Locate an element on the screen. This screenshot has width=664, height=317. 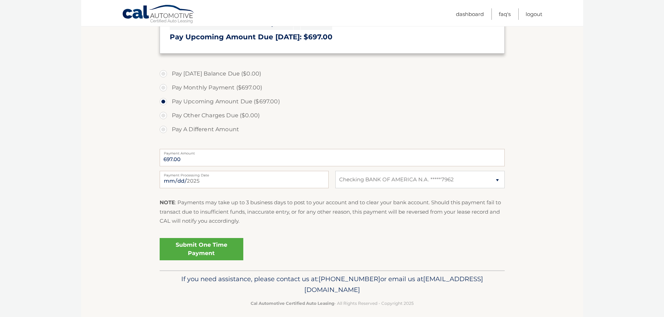
a: Logout is located at coordinates (534, 14).